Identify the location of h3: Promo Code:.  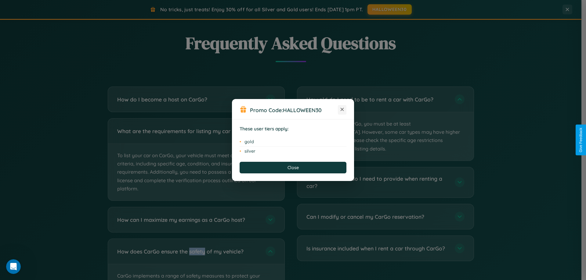
(294, 110).